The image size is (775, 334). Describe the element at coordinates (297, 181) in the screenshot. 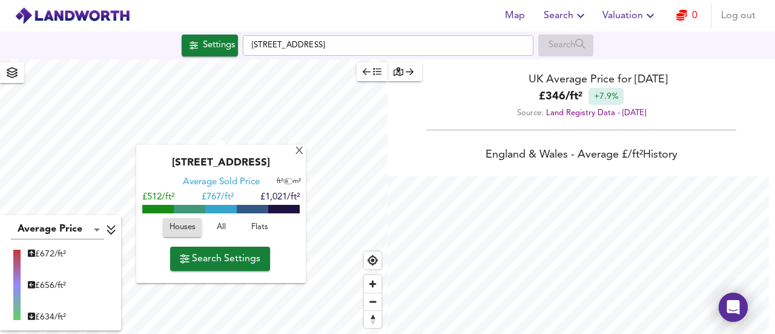

I see `span: m²` at that location.